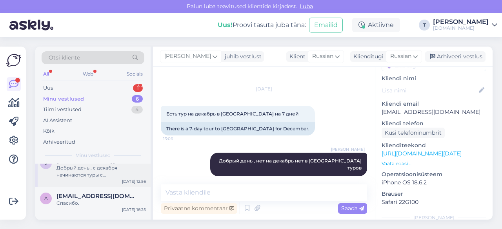  Describe the element at coordinates (434, 183) in the screenshot. I see `p: iPhone OS 18.6.2` at that location.